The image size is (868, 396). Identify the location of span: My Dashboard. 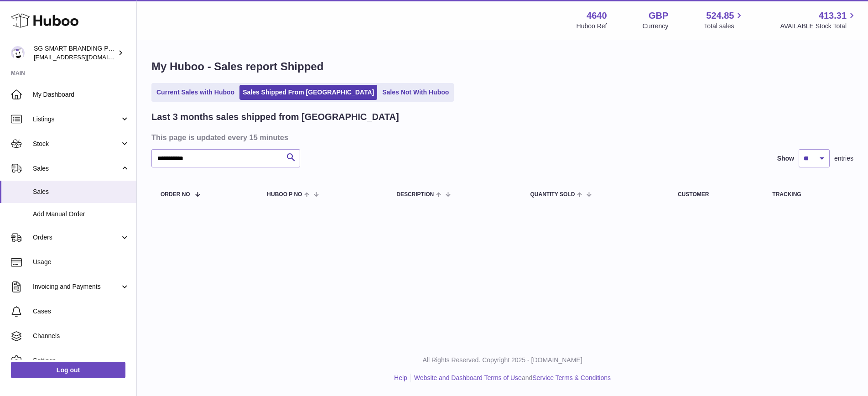
(81, 95).